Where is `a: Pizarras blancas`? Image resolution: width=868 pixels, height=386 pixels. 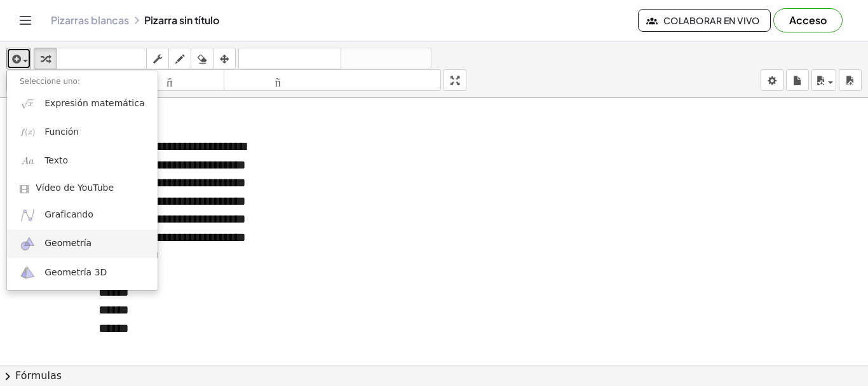
a: Pizarras blancas is located at coordinates (89, 21).